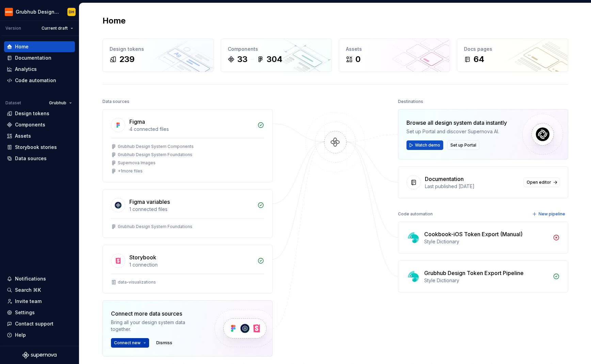 This screenshot has height=364, width=591. Describe the element at coordinates (58, 103) in the screenshot. I see `span: Grubhub` at that location.